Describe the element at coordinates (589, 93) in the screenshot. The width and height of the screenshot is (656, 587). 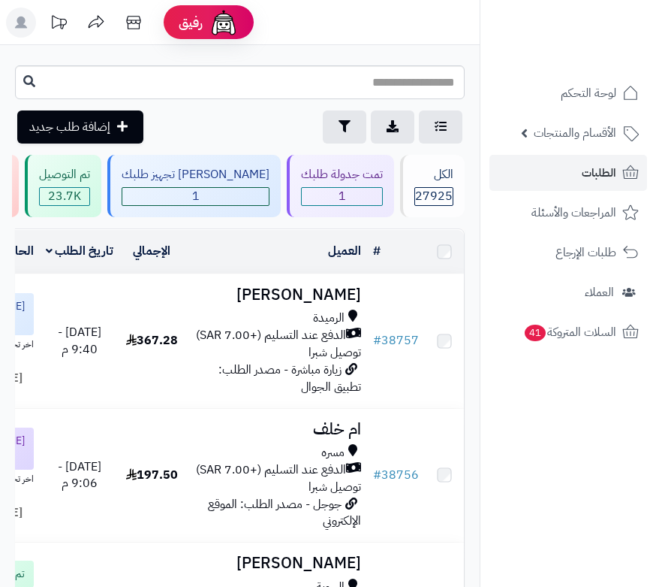
I see `span: لوحة التحكم` at that location.